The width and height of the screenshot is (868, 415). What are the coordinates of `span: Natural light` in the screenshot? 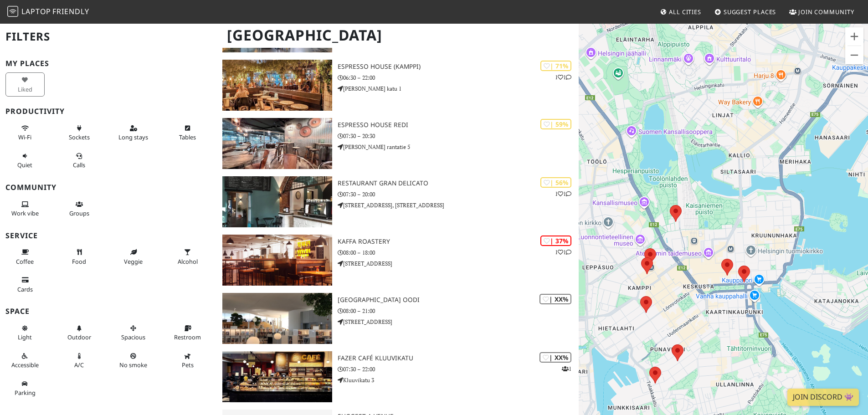 It's located at (24, 338).